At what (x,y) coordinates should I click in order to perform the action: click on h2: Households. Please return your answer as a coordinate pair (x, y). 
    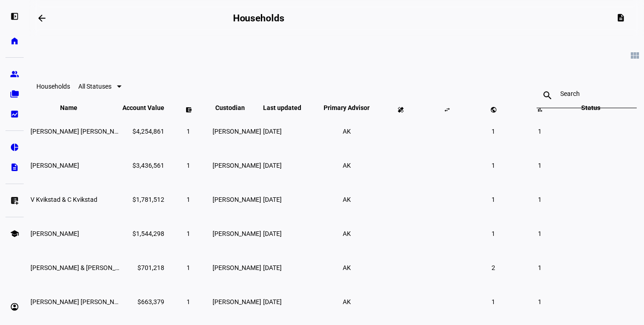
    Looking at the image, I should click on (258, 18).